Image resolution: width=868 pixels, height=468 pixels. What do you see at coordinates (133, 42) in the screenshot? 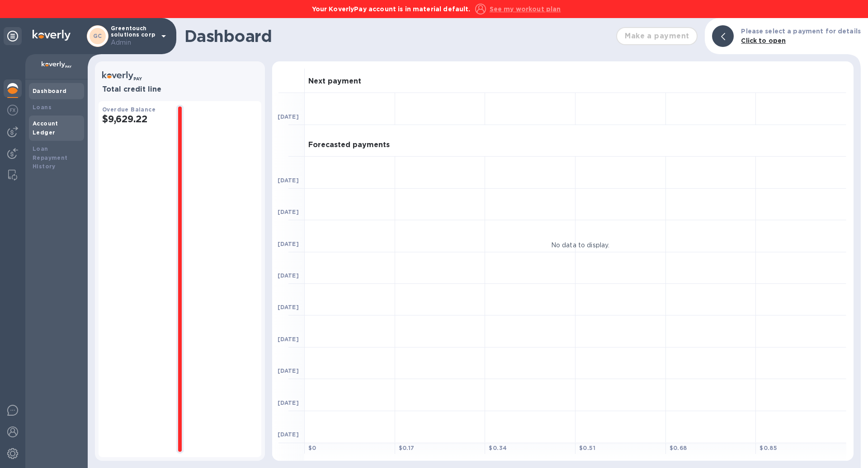
I see `p: Admin` at bounding box center [133, 42].